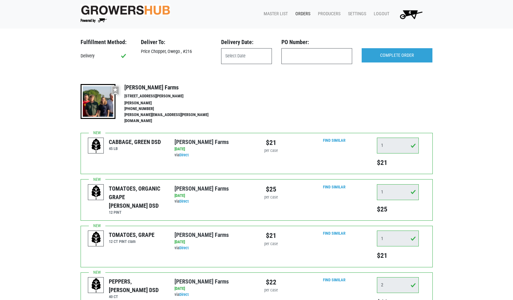  Describe the element at coordinates (397, 56) in the screenshot. I see `input: COMPLETE ORDER` at that location.